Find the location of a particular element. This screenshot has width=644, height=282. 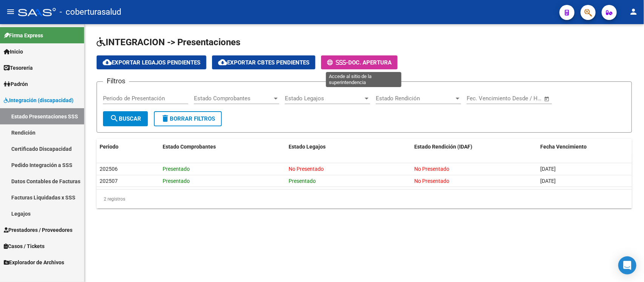

span: Exportar Cbtes Pendientes is located at coordinates (264, 62).